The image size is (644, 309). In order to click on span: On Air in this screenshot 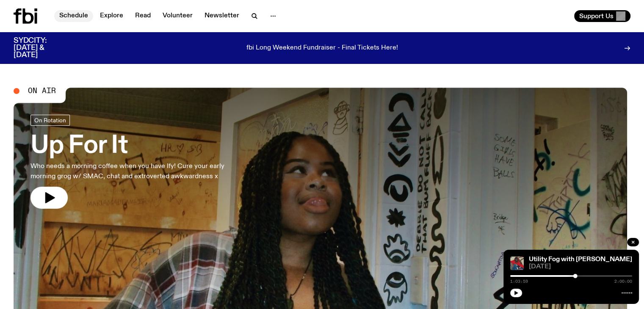, I will do `click(41, 91)`.